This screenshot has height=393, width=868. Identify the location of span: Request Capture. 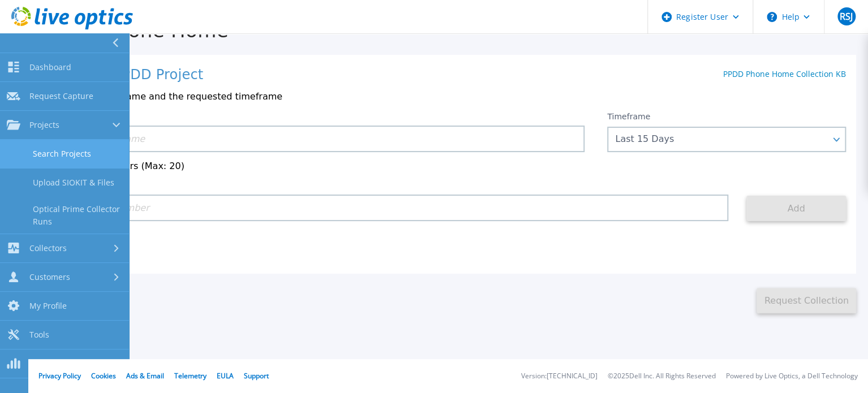
(61, 96).